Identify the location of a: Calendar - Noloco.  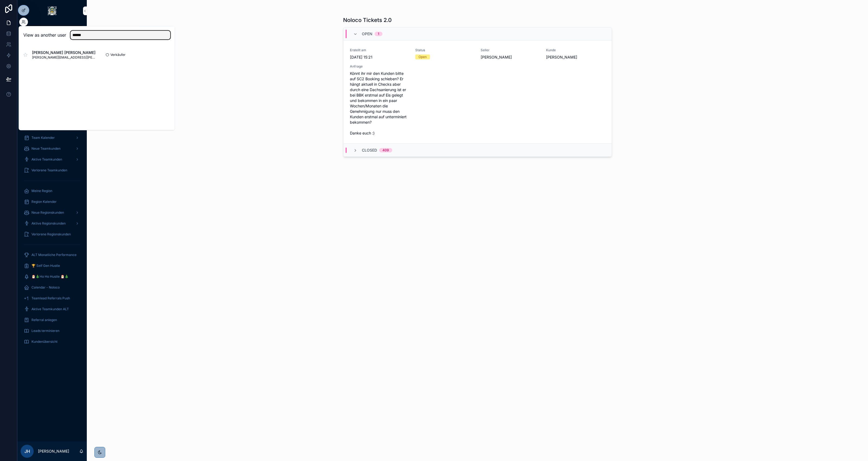
(52, 288).